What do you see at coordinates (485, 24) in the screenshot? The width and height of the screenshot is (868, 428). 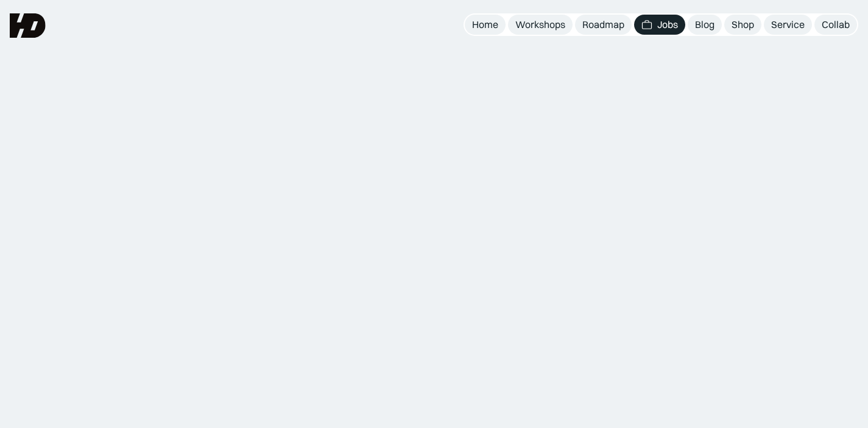 I see `a: Home` at bounding box center [485, 24].